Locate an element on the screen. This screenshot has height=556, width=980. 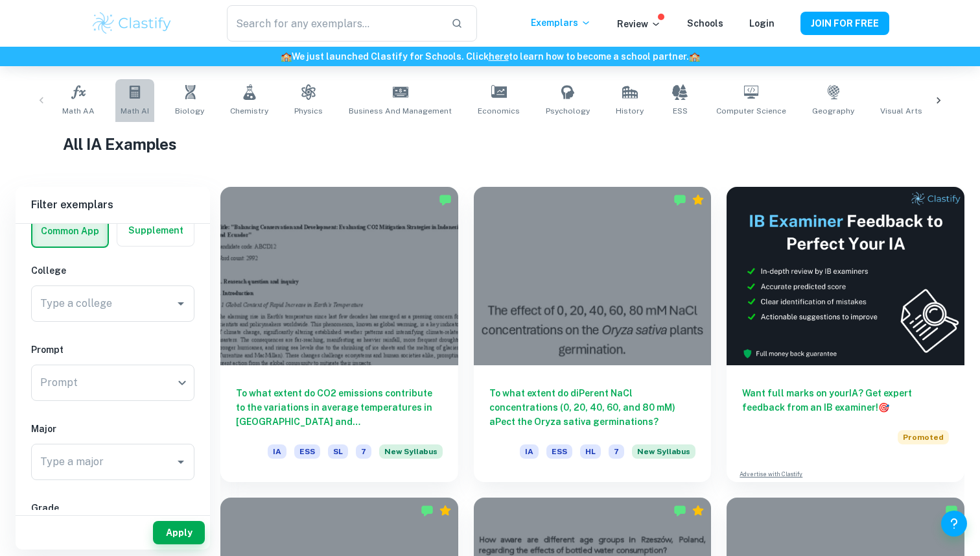
span: Physics is located at coordinates (308, 111).